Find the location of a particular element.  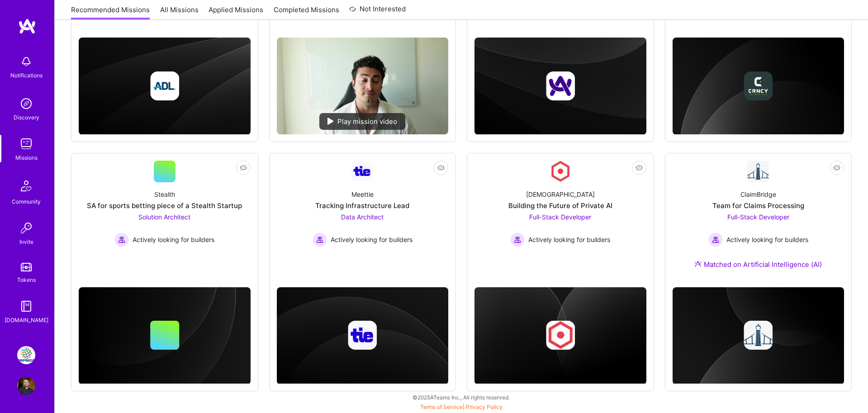

div: Invite is located at coordinates (26, 242).